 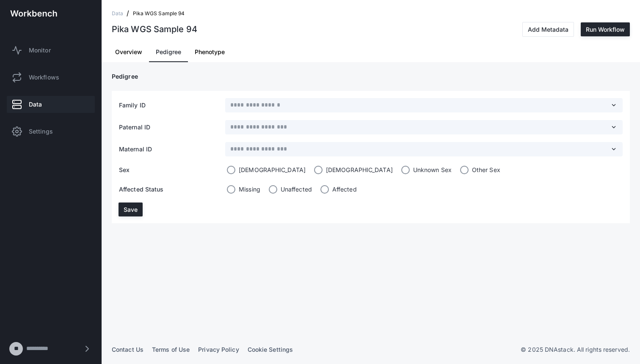 I want to click on a: Contact Us, so click(x=127, y=349).